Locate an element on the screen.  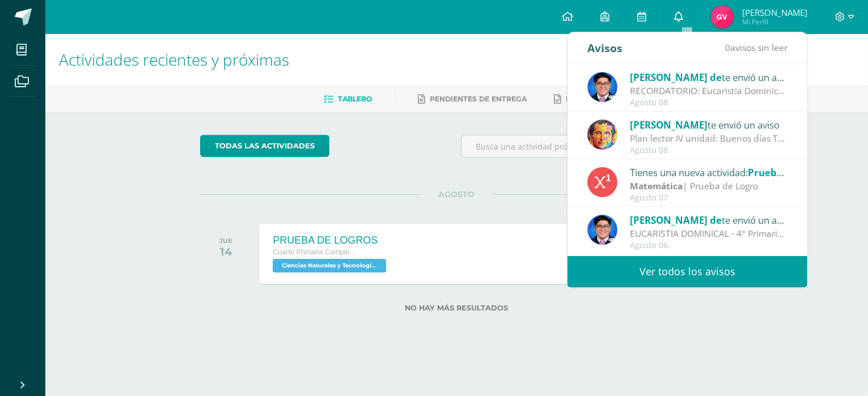
div: Tienes una nueva actividad: is located at coordinates (709, 173).